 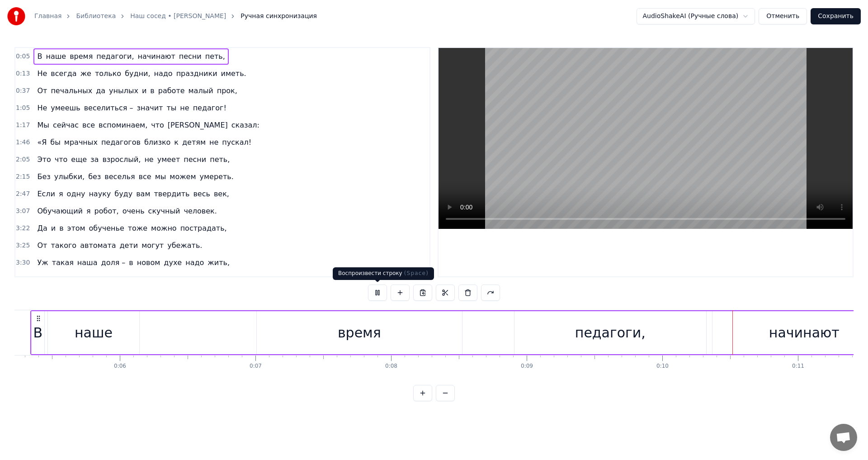 What do you see at coordinates (844, 437) in the screenshot?
I see `div: Открытый чат` at bounding box center [844, 437].